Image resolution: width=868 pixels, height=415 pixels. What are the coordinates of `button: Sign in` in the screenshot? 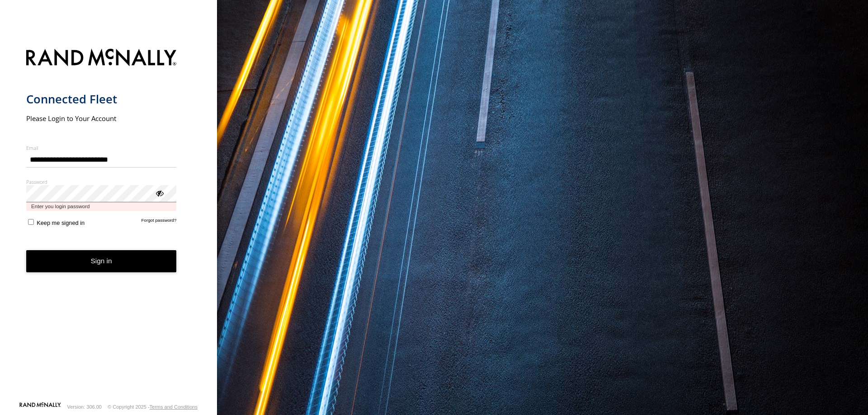 It's located at (101, 261).